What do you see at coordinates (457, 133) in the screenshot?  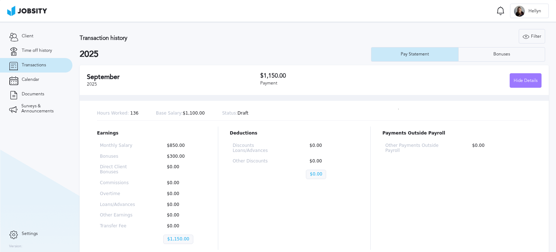 I see `p: Payments Outside Payroll` at bounding box center [457, 133].